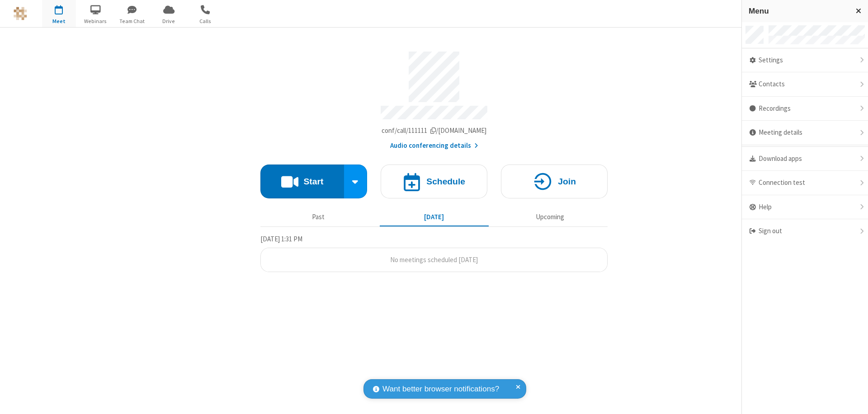  What do you see at coordinates (805, 207) in the screenshot?
I see `div: Help` at bounding box center [805, 207].